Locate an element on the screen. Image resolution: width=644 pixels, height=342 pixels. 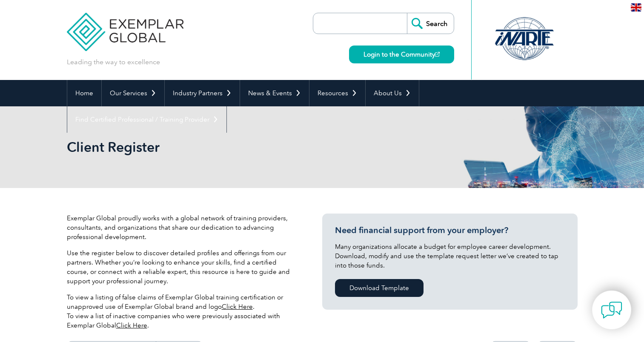
h3: Need financial support from your employer? is located at coordinates (450, 230).